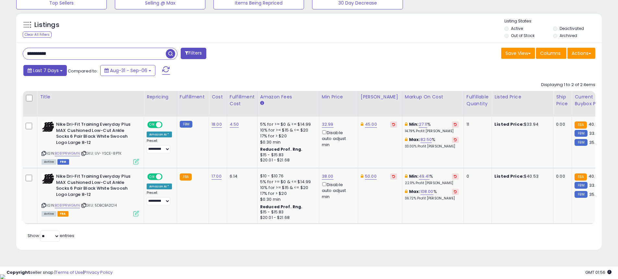 Image resolution: width=618 pixels, height=279 pixels. I want to click on span: Aug-31 - Sep-06, so click(128, 70).